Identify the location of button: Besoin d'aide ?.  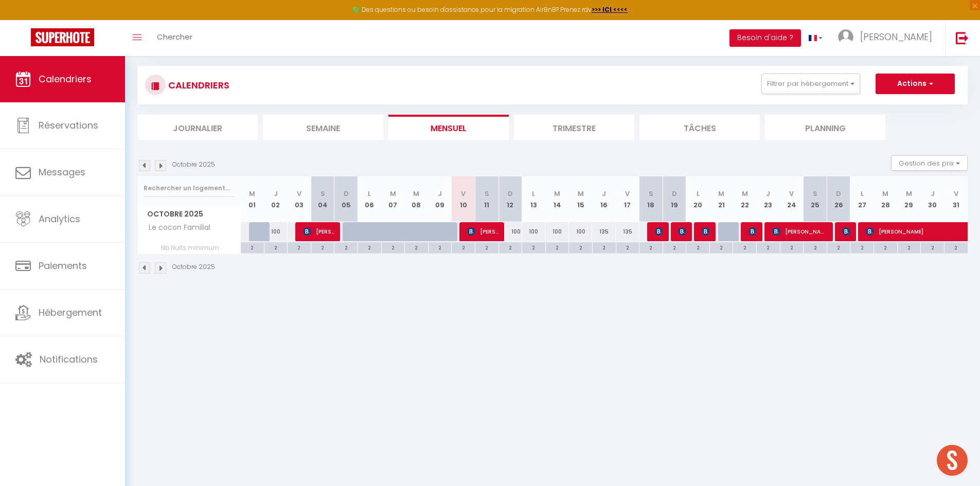
(765, 38).